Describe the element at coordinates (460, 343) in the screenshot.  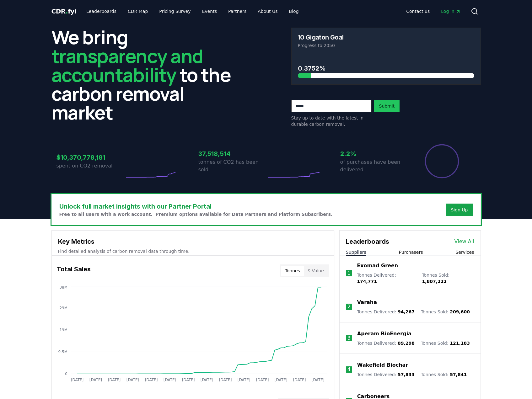
I see `span: 121,183` at that location.